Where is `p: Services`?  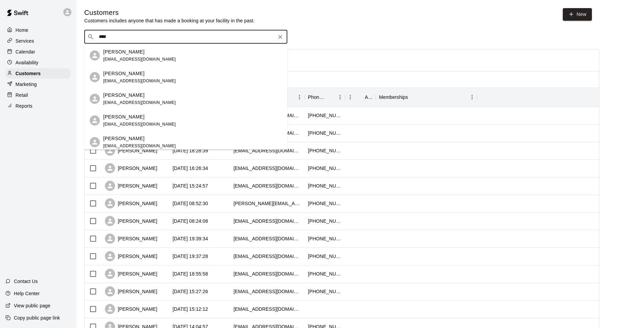
p: Services is located at coordinates (25, 41).